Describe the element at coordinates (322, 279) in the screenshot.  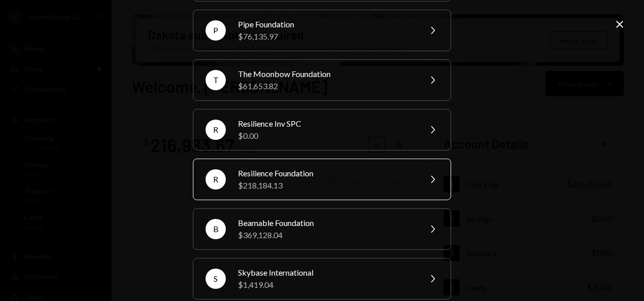
I see `button: SSkybase International$1,419.04` at that location.